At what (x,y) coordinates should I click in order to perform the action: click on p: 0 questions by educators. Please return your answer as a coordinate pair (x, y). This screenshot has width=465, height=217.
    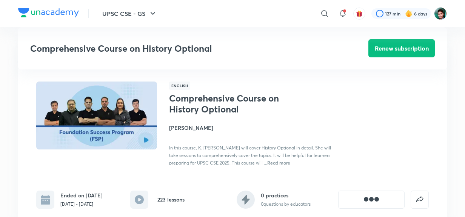
    Looking at the image, I should click on (286, 204).